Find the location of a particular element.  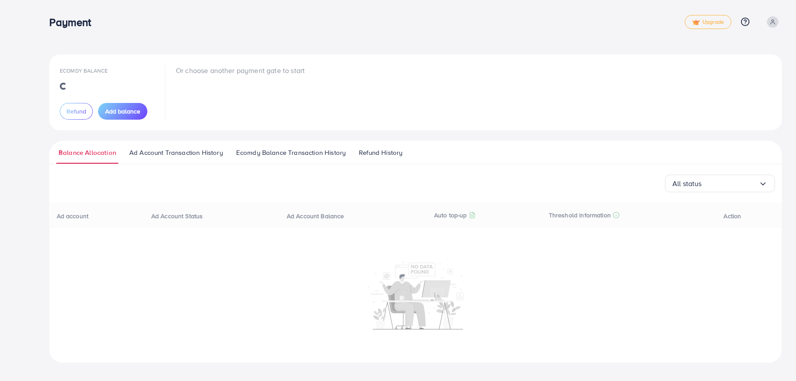

span: Ecomdy Balance is located at coordinates (84, 70).